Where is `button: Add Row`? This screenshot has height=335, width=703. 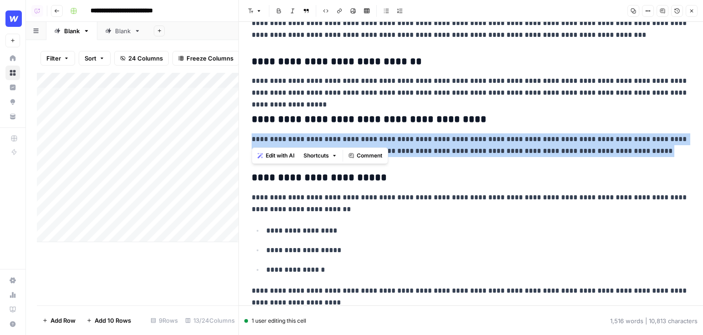
button: Add Row is located at coordinates (59, 320).